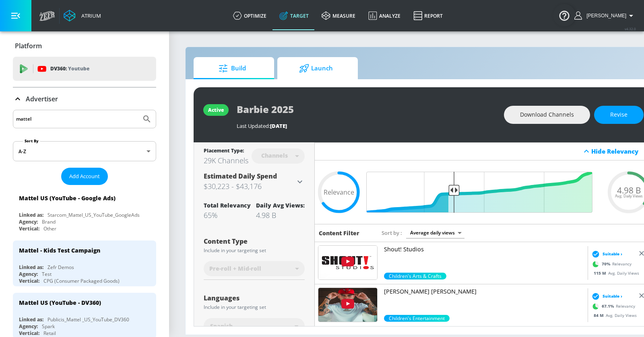  I want to click on div: active, so click(216, 110).